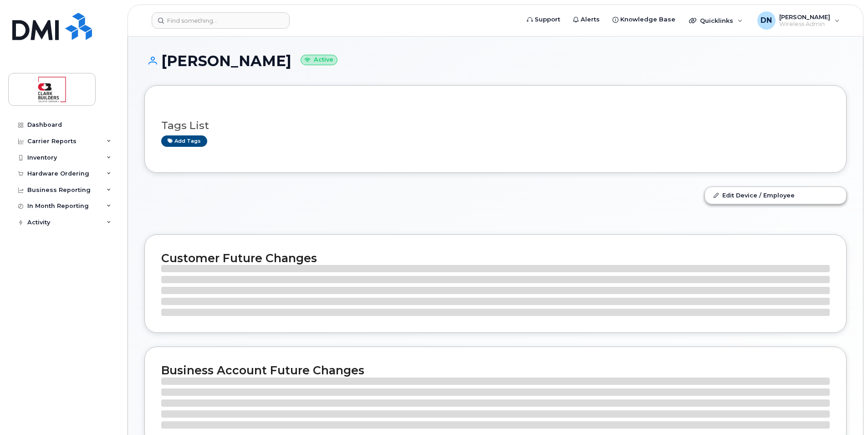 Image resolution: width=868 pixels, height=435 pixels. Describe the element at coordinates (184, 141) in the screenshot. I see `a: Add tags` at that location.